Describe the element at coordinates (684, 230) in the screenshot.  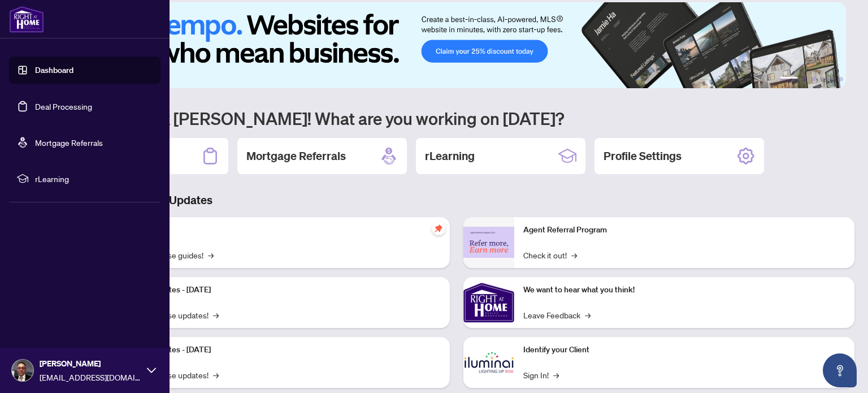
I see `p: Agent Referral Program` at that location.